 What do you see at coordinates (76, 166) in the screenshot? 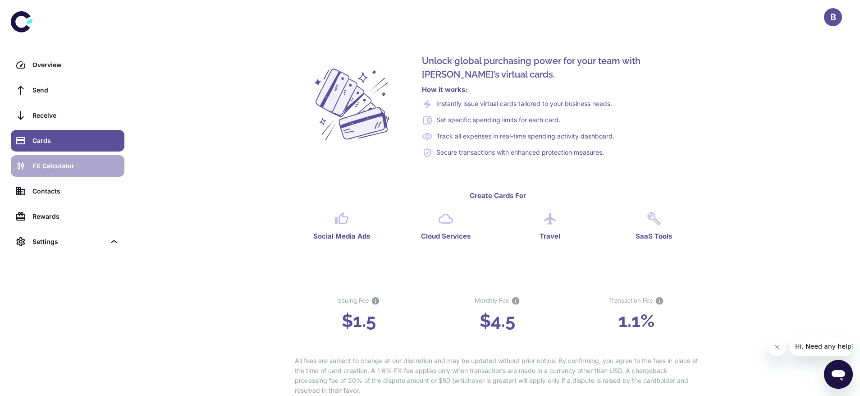
I see `div: FX Calculator` at bounding box center [76, 166].